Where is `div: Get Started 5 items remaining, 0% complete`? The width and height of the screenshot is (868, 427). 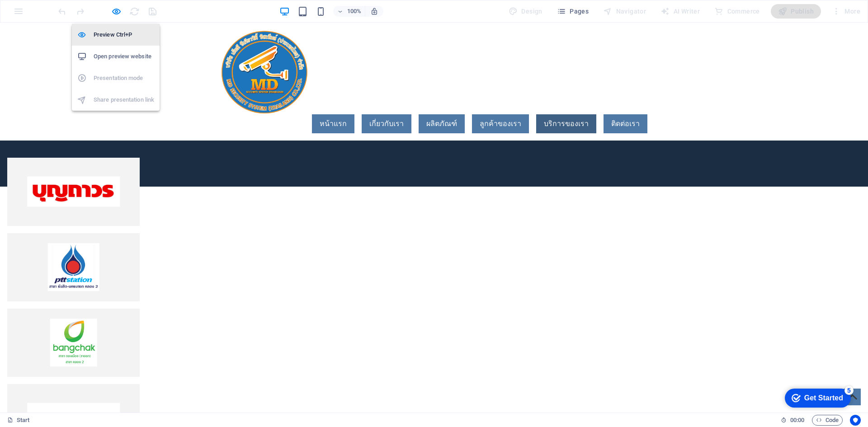 div: Get Started 5 items remaining, 0% complete is located at coordinates (40, 14).